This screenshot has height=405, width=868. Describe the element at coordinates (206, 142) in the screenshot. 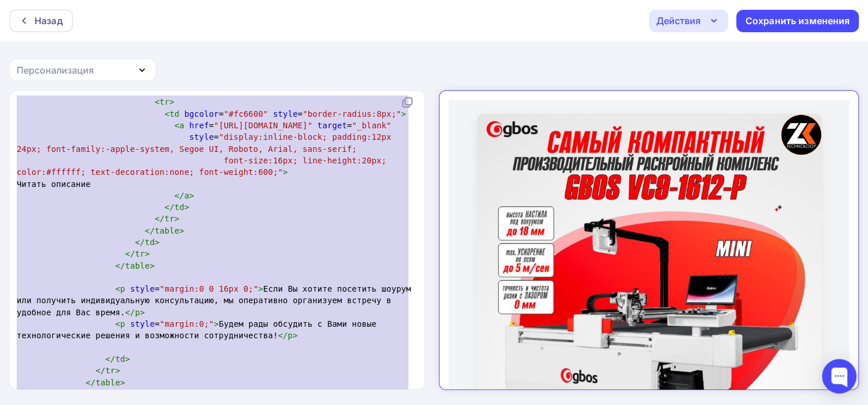

I see `span: "display:inline-block; padding:12px 24px; font-family:-apple-system, Segoe UI, Roboto, Arial, san...` at that location.